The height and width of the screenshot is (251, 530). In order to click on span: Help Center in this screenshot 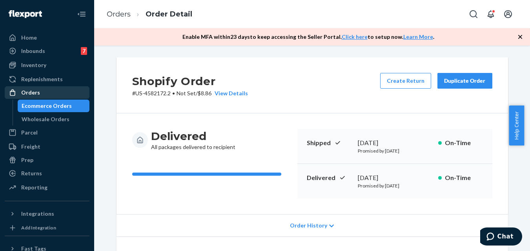, I will do `click(516, 126)`.